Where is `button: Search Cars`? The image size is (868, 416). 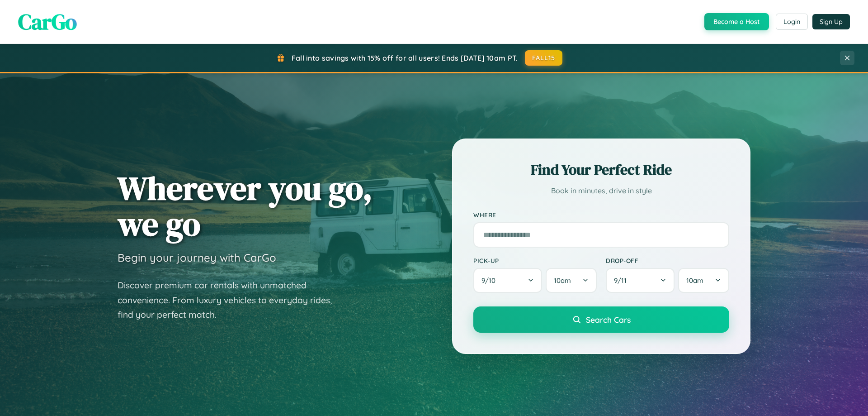
button: Search Cars is located at coordinates (601, 320).